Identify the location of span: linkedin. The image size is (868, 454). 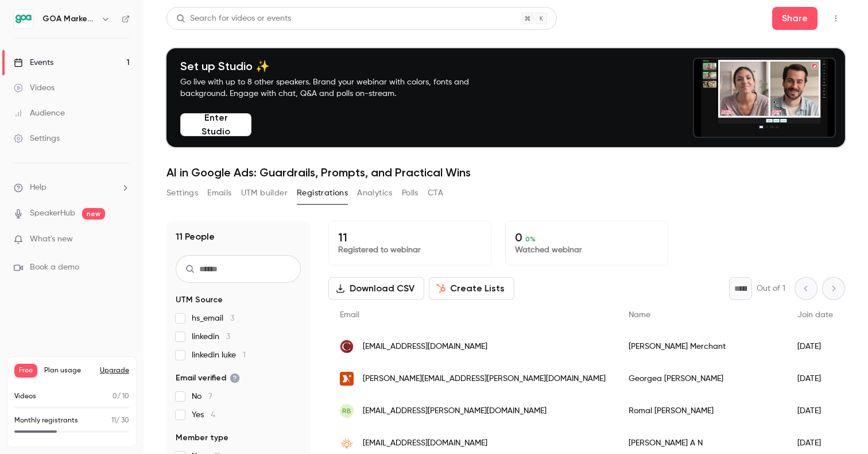
(211, 336).